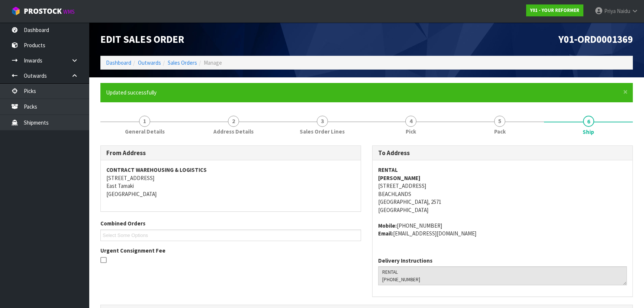 The width and height of the screenshot is (644, 308). Describe the element at coordinates (16, 10) in the screenshot. I see `img: cube-alt.png` at that location.